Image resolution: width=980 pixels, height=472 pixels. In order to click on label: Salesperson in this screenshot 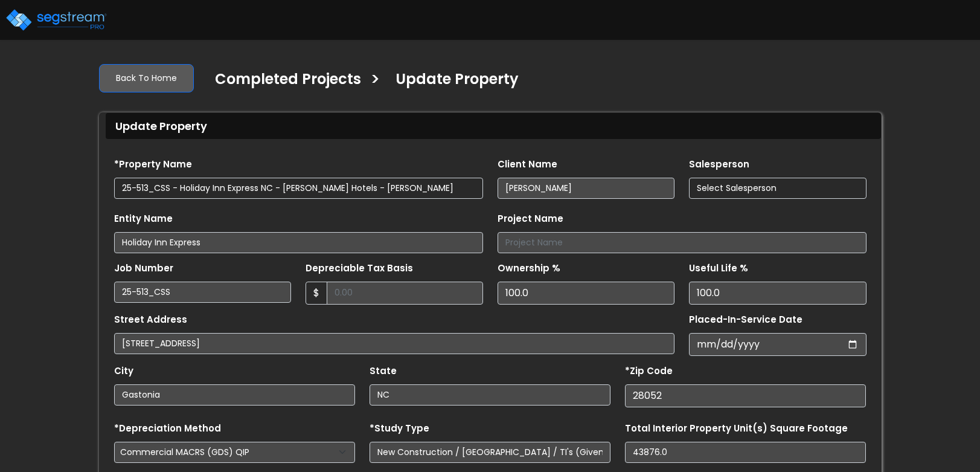, I will do `click(719, 164)`.